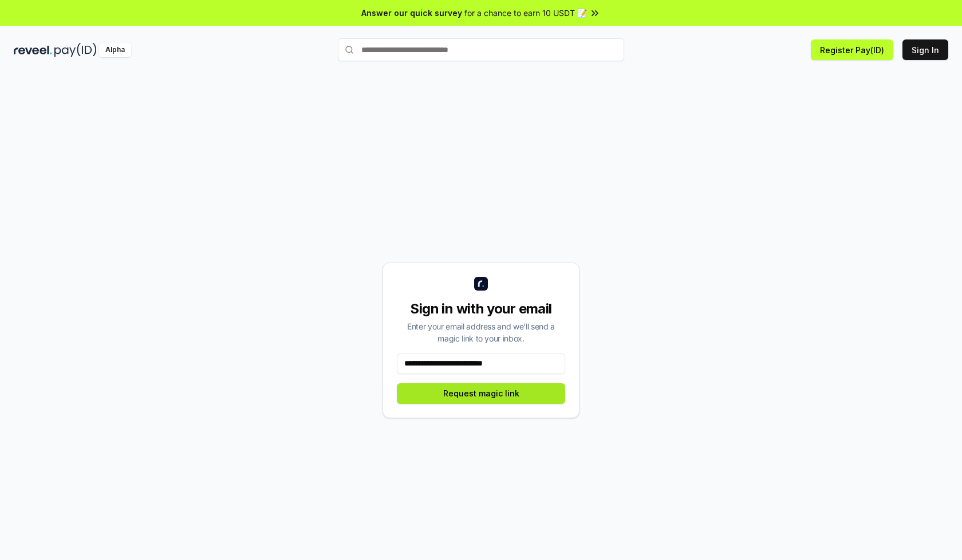  Describe the element at coordinates (526, 13) in the screenshot. I see `span: for a chance to earn 10 USDT 📝` at that location.